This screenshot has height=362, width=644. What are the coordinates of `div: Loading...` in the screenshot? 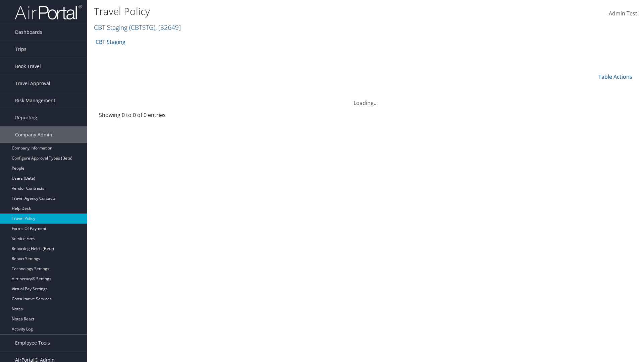 It's located at (365, 99).